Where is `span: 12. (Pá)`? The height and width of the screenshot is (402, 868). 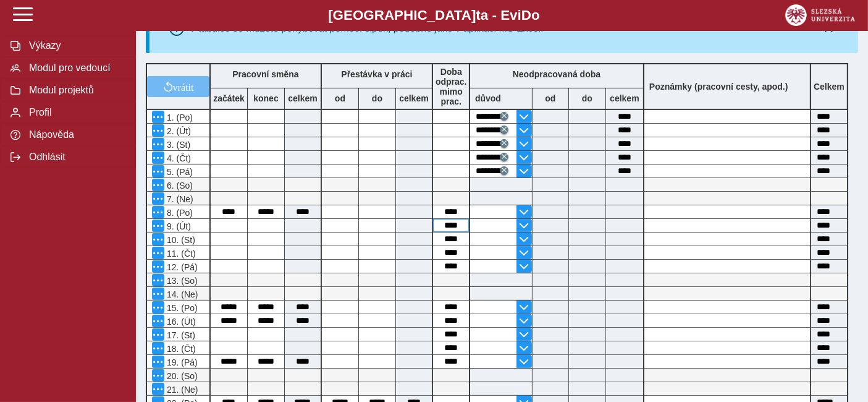
span: 12. (Pá) is located at coordinates (181, 267).